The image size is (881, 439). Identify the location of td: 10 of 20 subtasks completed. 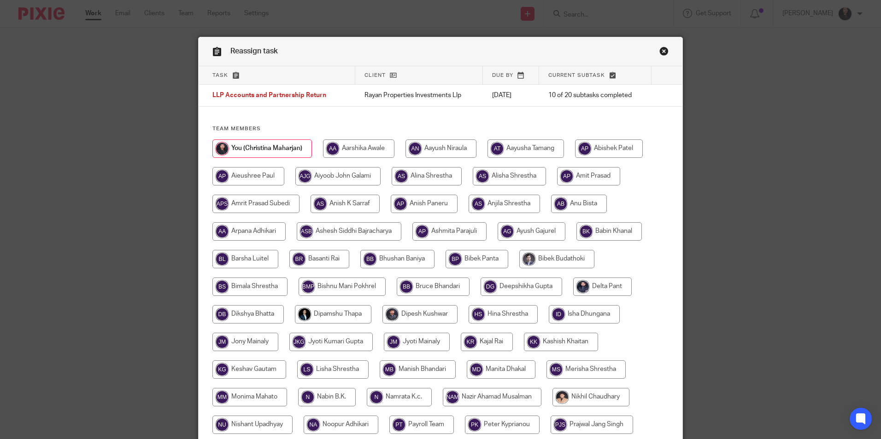
(595, 96).